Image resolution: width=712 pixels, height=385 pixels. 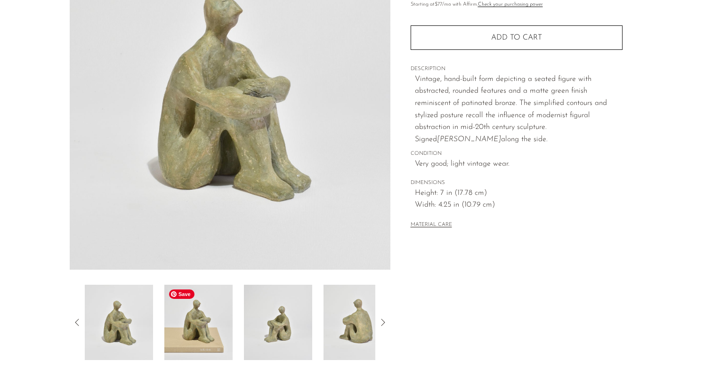 What do you see at coordinates (510, 4) in the screenshot?
I see `a: Check your purchasing power - Learn more about Affirm Financing (opens in modal)` at bounding box center [510, 4].